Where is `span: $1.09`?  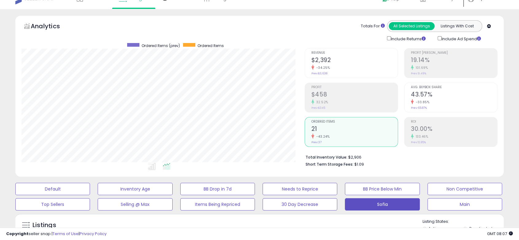 span: $1.09 is located at coordinates (359, 164).